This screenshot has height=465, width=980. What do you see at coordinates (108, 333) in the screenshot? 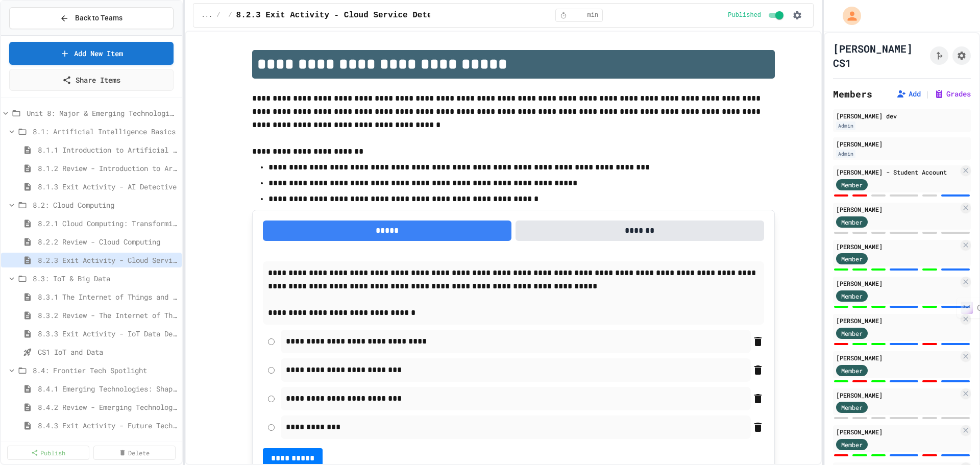
I see `span: 8.3.3 Exit Activity - IoT Data Detective Challenge` at bounding box center [108, 333].